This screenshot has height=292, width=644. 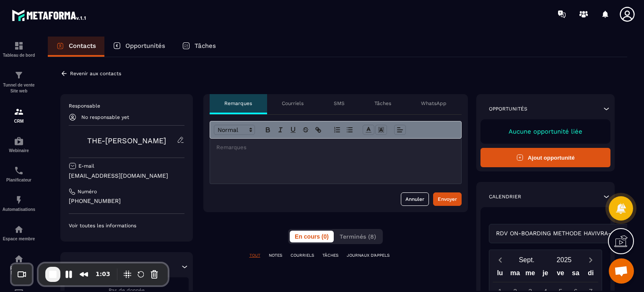 I want to click on p: No responsable yet, so click(x=105, y=117).